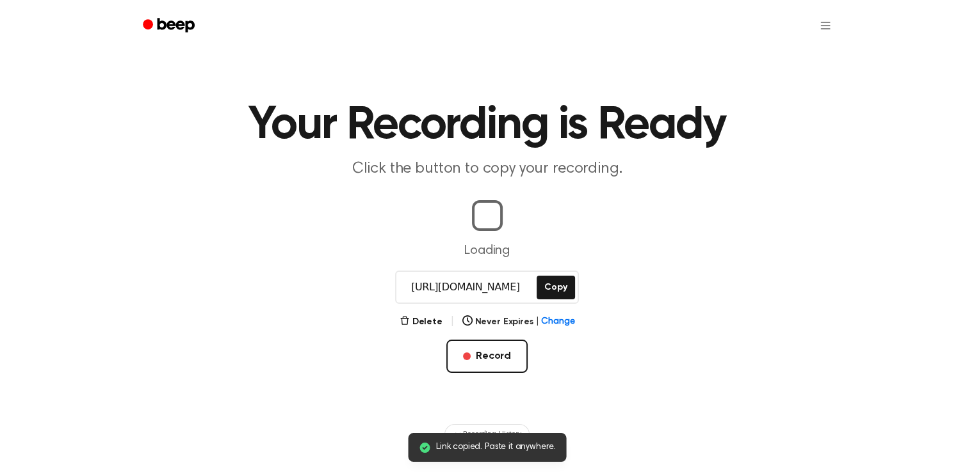 The height and width of the screenshot is (472, 974). What do you see at coordinates (487, 125) in the screenshot?
I see `h1: Your Recording is Ready` at bounding box center [487, 125].